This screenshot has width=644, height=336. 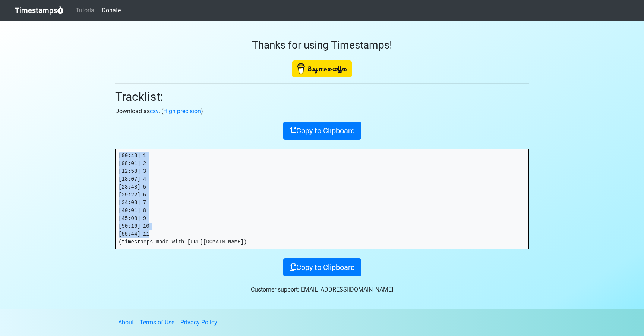 I want to click on h2: Tracklist:, so click(x=322, y=97).